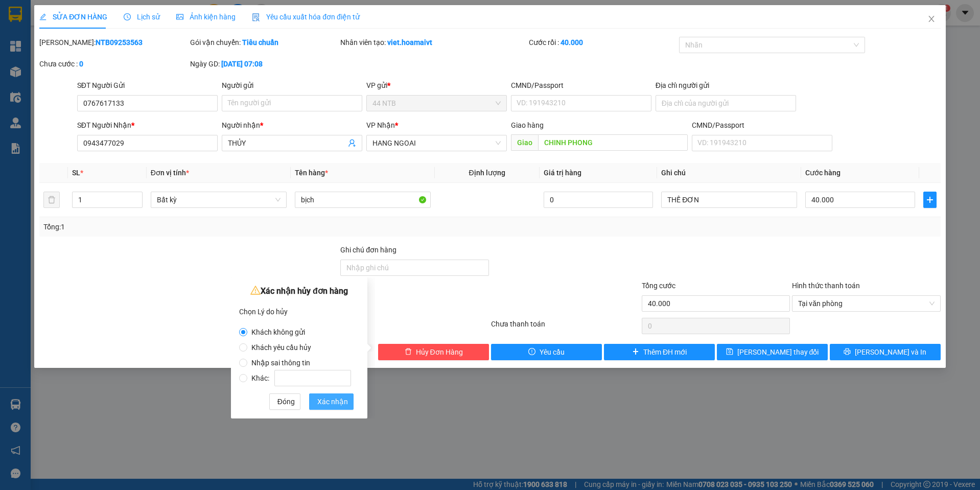  What do you see at coordinates (311, 172) in the screenshot?
I see `span: Tên hàng` at bounding box center [311, 172].